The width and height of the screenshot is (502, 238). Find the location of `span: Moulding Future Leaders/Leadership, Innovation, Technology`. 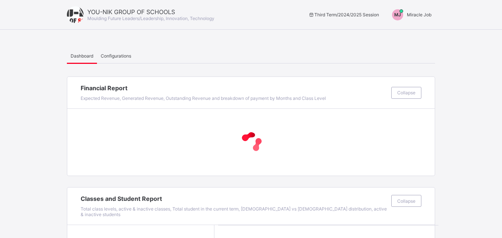

span: Moulding Future Leaders/Leadership, Innovation, Technology is located at coordinates (151, 18).